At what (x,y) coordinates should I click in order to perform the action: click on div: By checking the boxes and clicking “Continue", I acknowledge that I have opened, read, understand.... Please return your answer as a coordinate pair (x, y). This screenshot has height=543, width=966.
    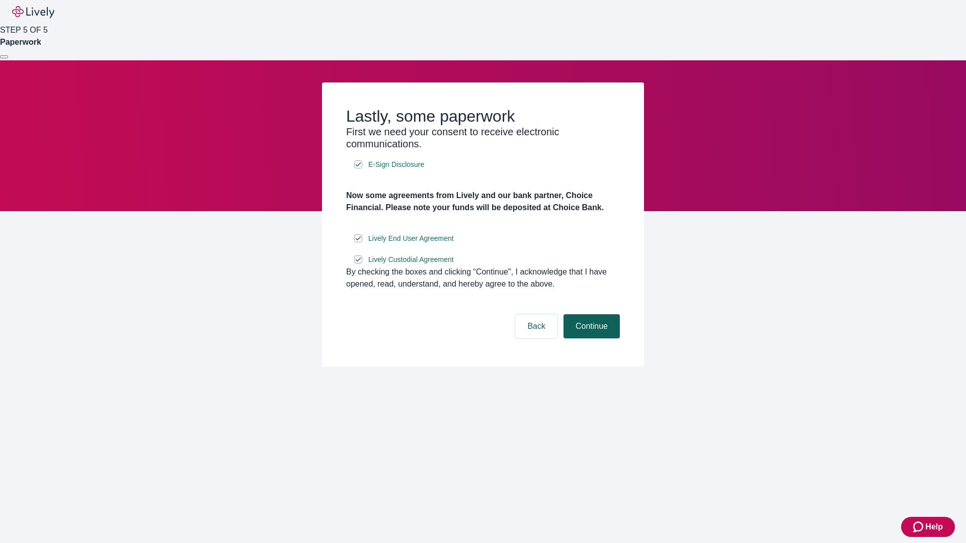
    Looking at the image, I should click on (483, 278).